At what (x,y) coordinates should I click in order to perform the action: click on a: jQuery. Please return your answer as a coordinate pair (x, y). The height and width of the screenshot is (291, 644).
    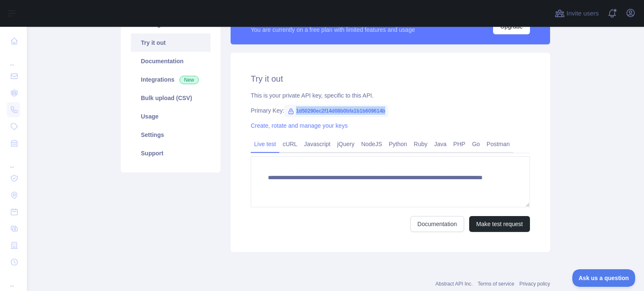
    Looking at the image, I should click on (345, 144).